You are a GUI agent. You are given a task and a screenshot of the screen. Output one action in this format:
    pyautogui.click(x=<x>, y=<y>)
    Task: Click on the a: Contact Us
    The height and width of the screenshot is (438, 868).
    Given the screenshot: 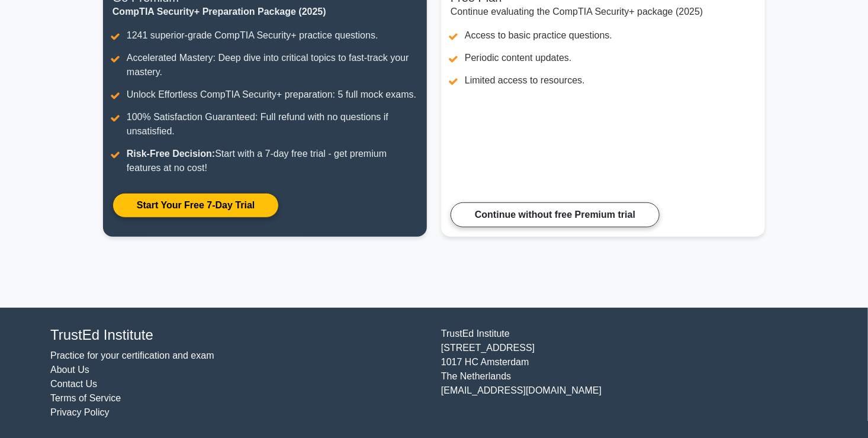 What is the action you would take?
    pyautogui.click(x=73, y=384)
    